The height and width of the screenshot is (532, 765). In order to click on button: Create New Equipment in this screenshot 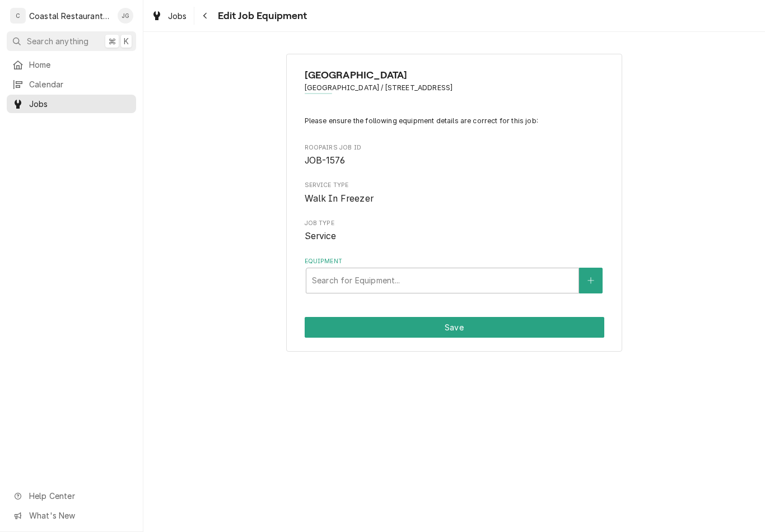, I will do `click(591, 281)`.